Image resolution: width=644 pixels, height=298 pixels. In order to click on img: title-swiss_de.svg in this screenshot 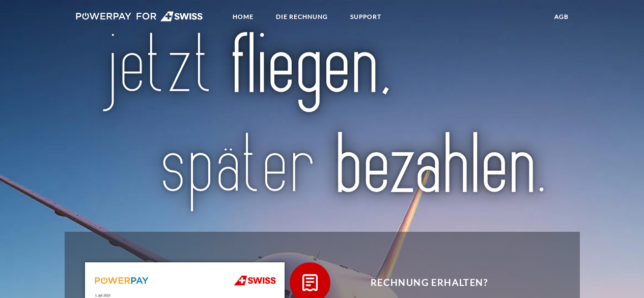, I will do `click(322, 123)`.